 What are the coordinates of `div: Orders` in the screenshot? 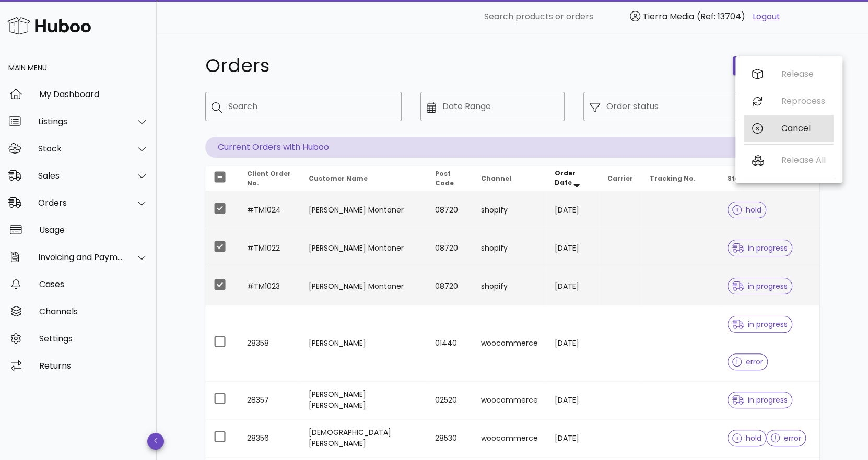 It's located at (81, 203).